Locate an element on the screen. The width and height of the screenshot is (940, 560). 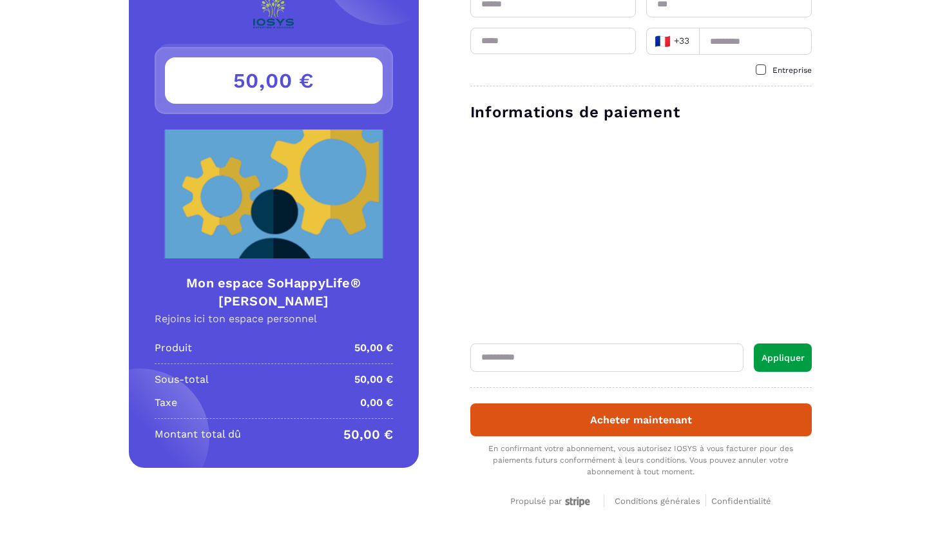
p: 0,00 € is located at coordinates (376, 403).